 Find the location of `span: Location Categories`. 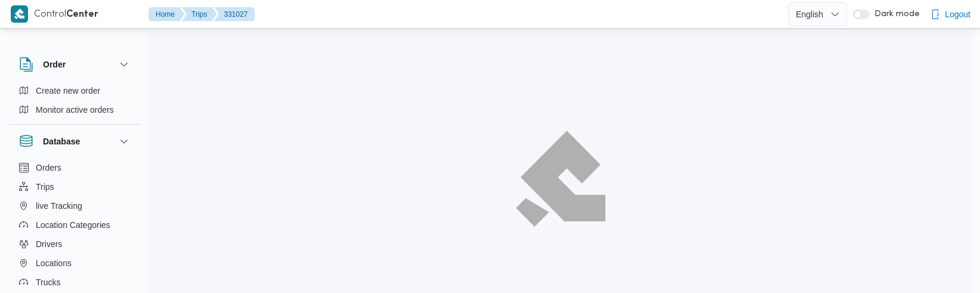

span: Location Categories is located at coordinates (73, 226).